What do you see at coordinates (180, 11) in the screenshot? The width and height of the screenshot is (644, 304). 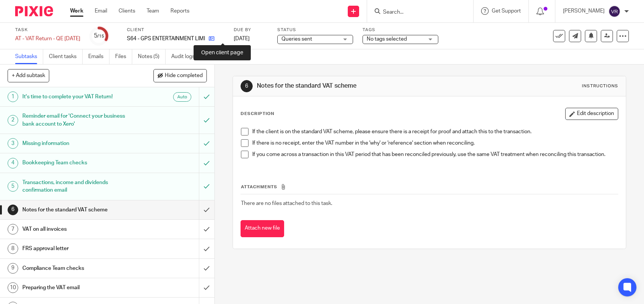 I see `a: Reports` at bounding box center [180, 11].